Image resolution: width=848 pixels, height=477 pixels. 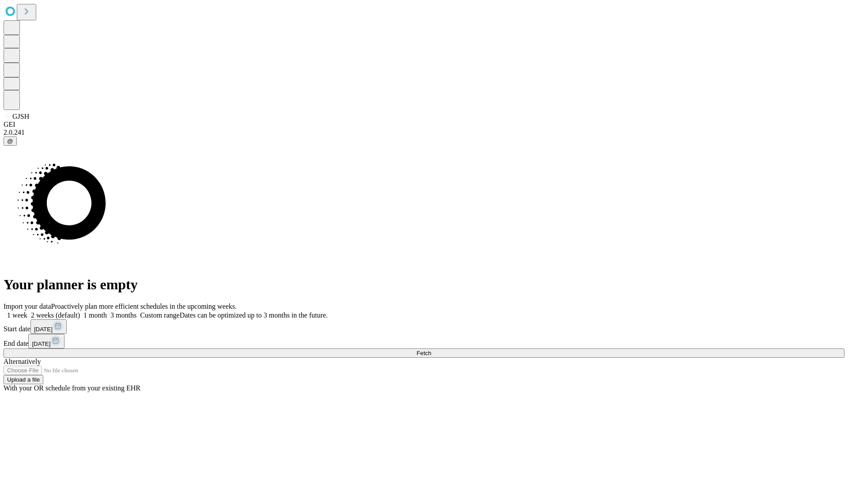 I want to click on div: Start date, so click(x=424, y=326).